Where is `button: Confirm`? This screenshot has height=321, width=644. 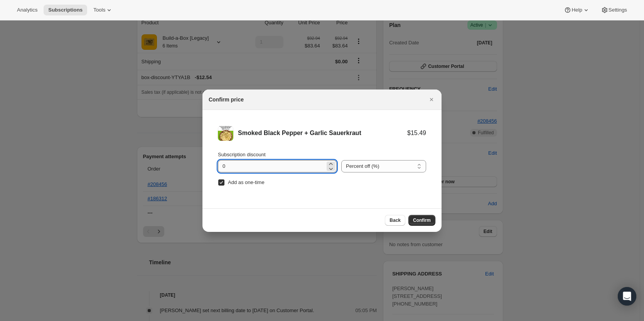 button: Confirm is located at coordinates (422, 220).